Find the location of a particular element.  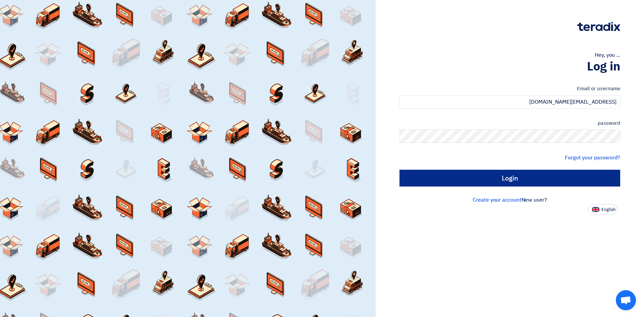

img: Teradix logo is located at coordinates (598, 26).